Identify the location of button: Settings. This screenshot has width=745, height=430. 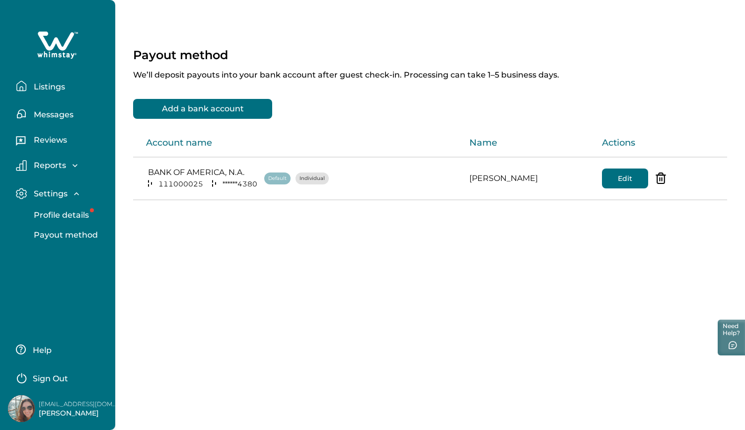
(62, 193).